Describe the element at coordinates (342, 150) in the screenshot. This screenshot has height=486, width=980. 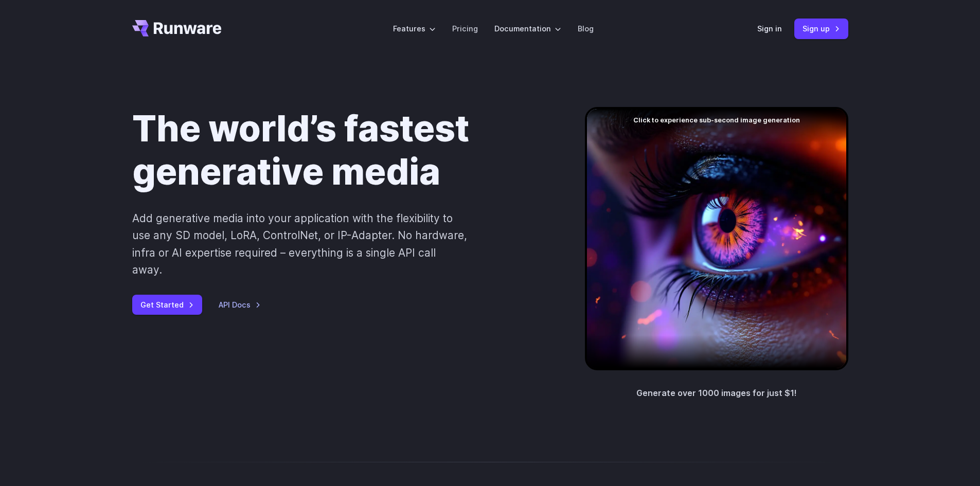
I see `h1: The world’s fastest generative media` at that location.